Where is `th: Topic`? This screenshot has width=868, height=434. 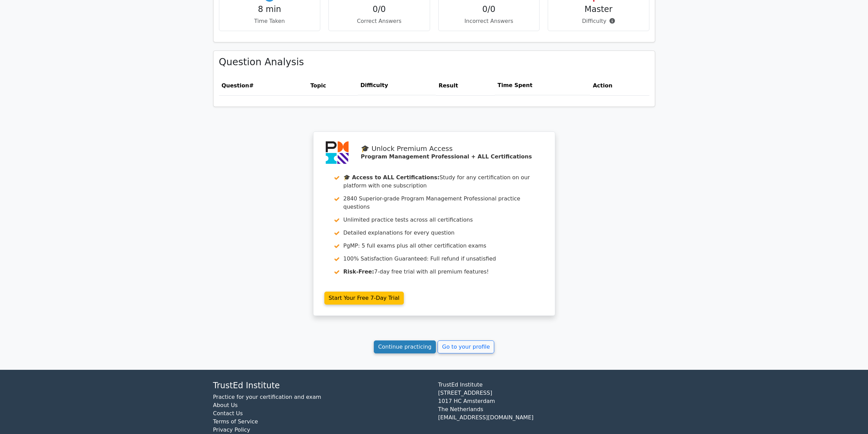 th: Topic is located at coordinates (333, 85).